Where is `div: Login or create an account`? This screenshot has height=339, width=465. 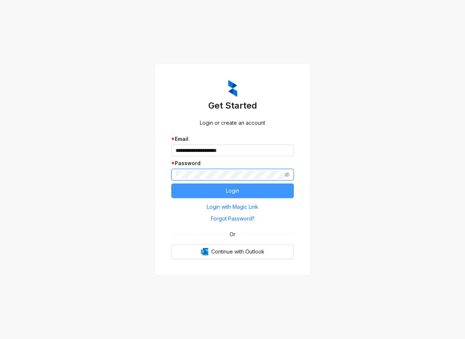 div: Login or create an account is located at coordinates (232, 123).